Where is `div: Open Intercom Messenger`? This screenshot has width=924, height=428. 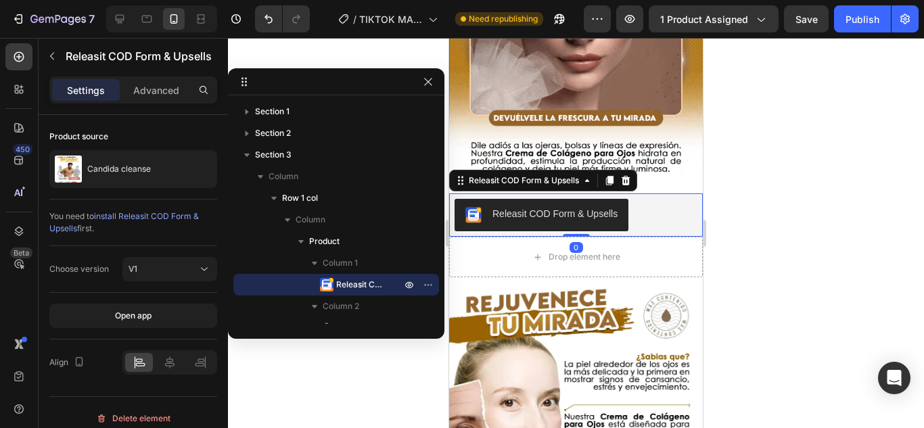
div: Open Intercom Messenger is located at coordinates (894, 378).